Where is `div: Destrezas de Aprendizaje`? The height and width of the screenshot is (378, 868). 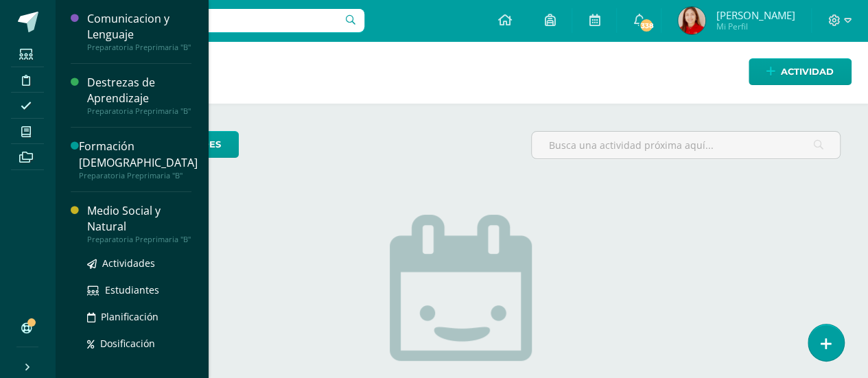 div: Destrezas de Aprendizaje is located at coordinates (139, 91).